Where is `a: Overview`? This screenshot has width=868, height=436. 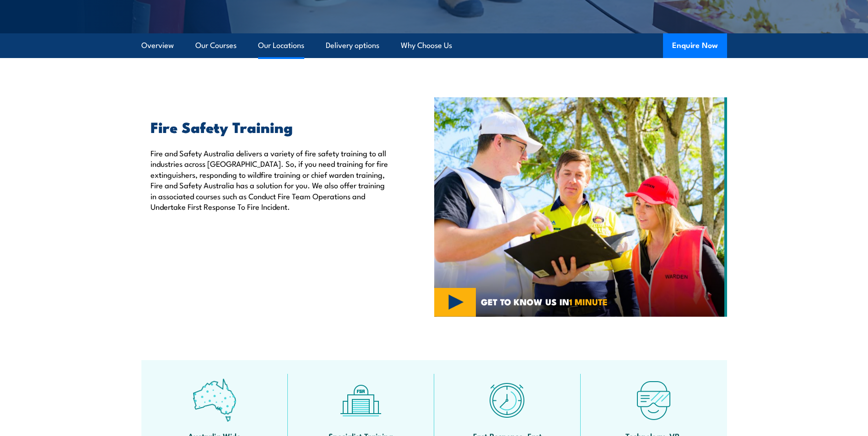
a: Overview is located at coordinates (157, 45).